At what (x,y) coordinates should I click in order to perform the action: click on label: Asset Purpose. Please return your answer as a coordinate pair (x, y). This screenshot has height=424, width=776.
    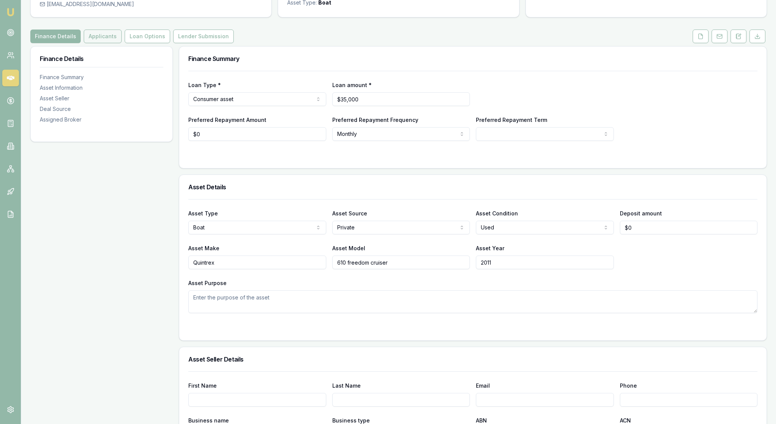
    Looking at the image, I should click on (207, 283).